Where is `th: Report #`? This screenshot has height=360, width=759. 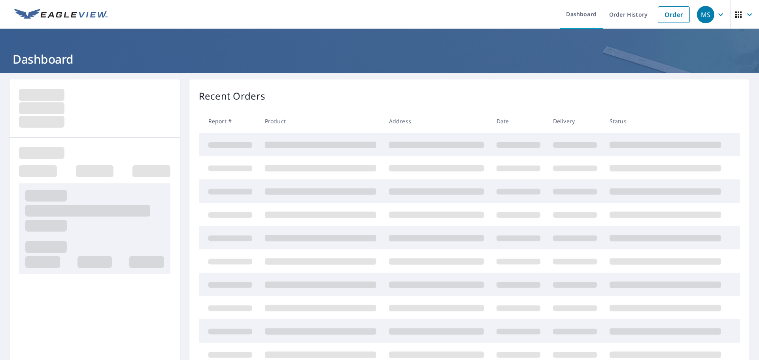 th: Report # is located at coordinates (229, 121).